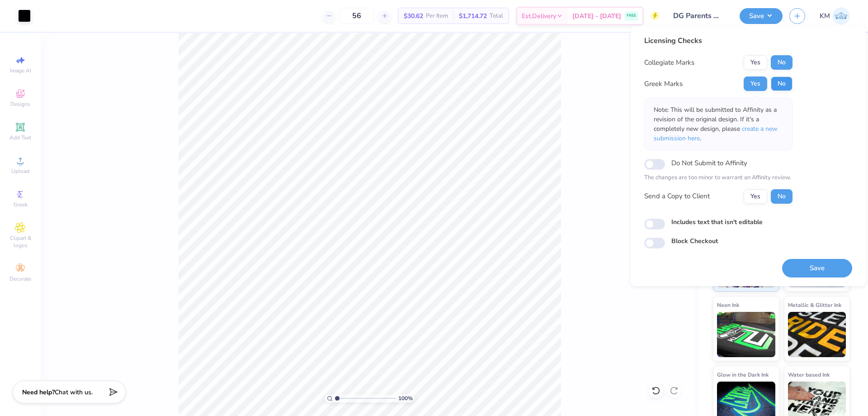 The width and height of the screenshot is (868, 416). I want to click on span: Est. Delivery, so click(539, 16).